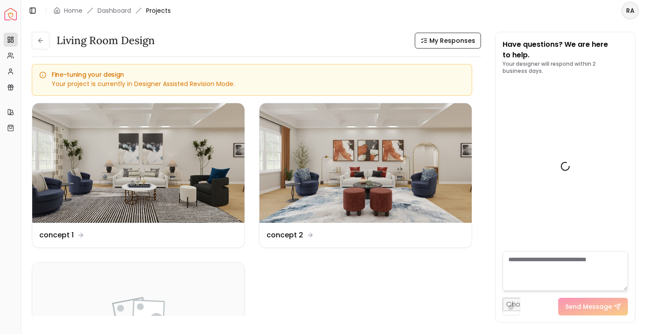  Describe the element at coordinates (138, 175) in the screenshot. I see `a: concept 1concept 1` at that location.